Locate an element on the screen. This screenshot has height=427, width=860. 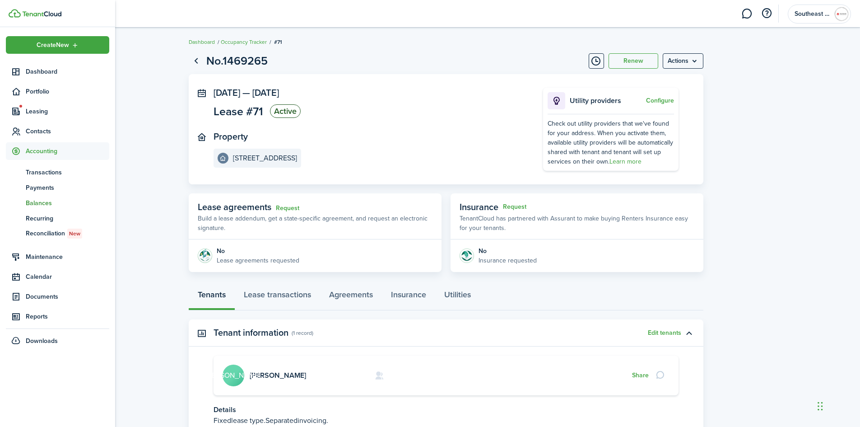
div: Chat Widget is located at coordinates (785, 378).